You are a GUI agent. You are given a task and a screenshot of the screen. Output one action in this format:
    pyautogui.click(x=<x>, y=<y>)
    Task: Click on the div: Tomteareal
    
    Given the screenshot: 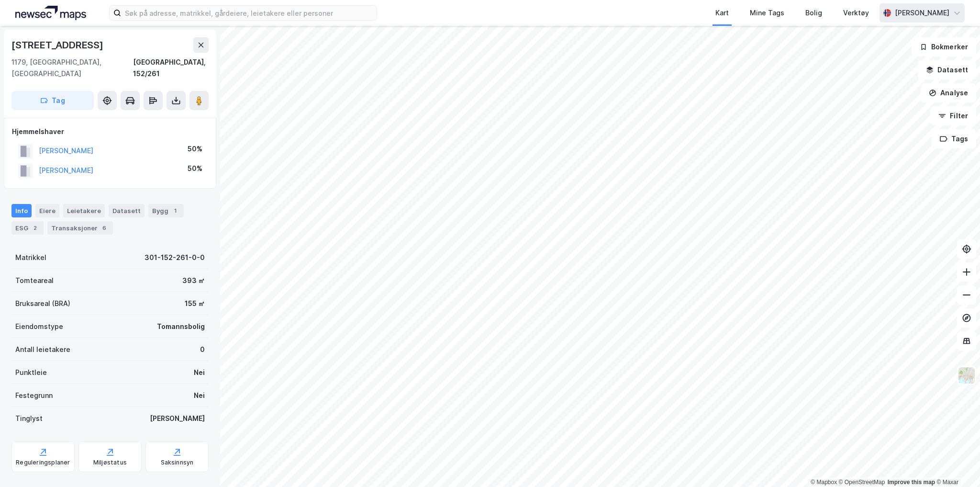 What is the action you would take?
    pyautogui.click(x=35, y=280)
    